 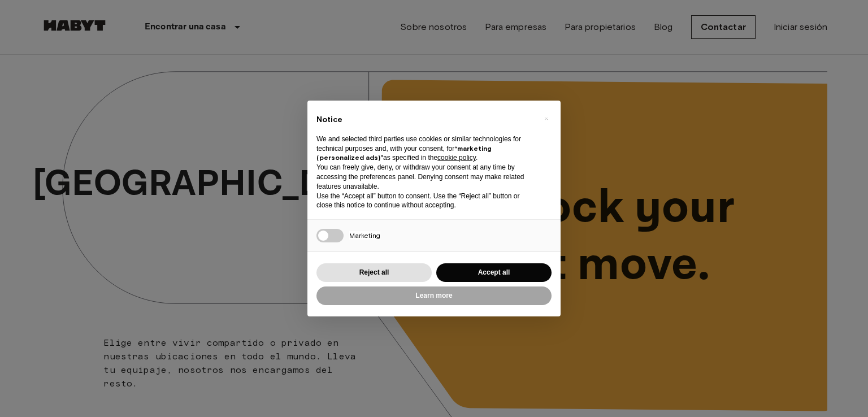 What do you see at coordinates (457, 158) in the screenshot?
I see `a: cookie policy` at bounding box center [457, 158].